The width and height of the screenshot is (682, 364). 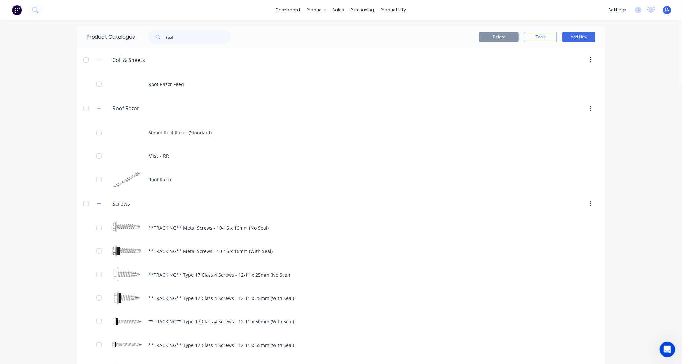 What do you see at coordinates (341, 228) in the screenshot?
I see `div: **TRACKING** Metal Screws - 10-16 x 16mm (No Seal)**TRACKING** Metal Screws - 10-16 x 16mm (No Seal)` at bounding box center [341, 228].